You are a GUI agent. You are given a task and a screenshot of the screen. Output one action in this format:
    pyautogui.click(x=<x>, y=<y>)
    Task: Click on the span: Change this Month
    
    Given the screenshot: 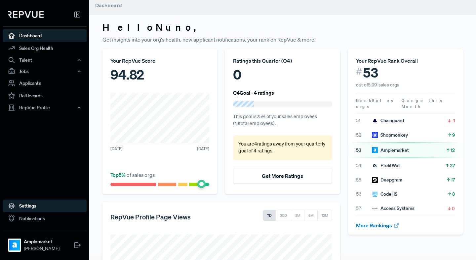 What is the action you would take?
    pyautogui.click(x=422, y=103)
    